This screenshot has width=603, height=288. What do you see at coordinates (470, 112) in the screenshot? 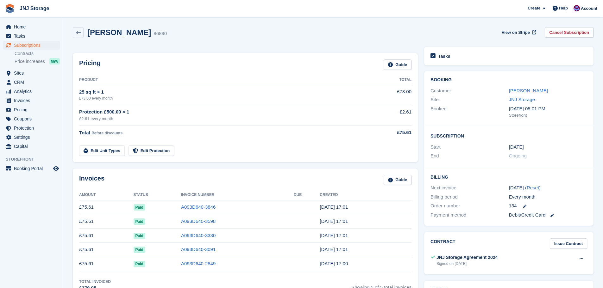
I see `div: Booked` at bounding box center [470, 112].